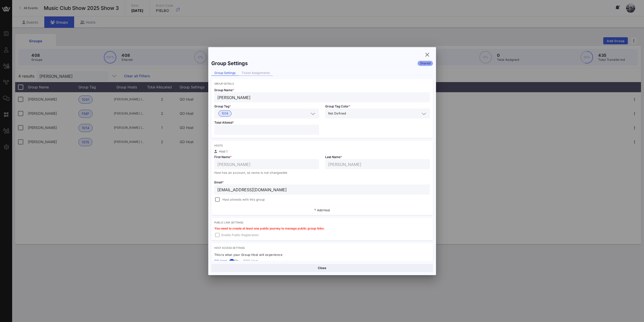 This screenshot has width=644, height=322. What do you see at coordinates (322, 248) in the screenshot?
I see `div: Host Access Settings` at bounding box center [322, 248].